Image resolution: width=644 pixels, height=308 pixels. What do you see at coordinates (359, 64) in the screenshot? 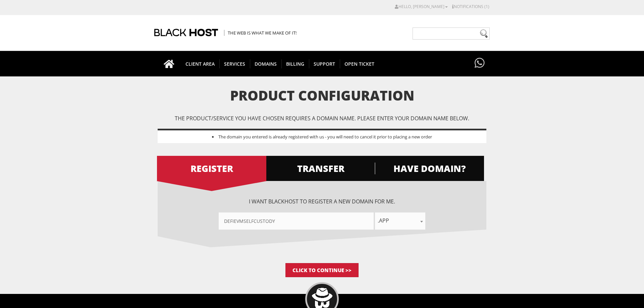
I see `span: Open Ticket` at bounding box center [359, 64].